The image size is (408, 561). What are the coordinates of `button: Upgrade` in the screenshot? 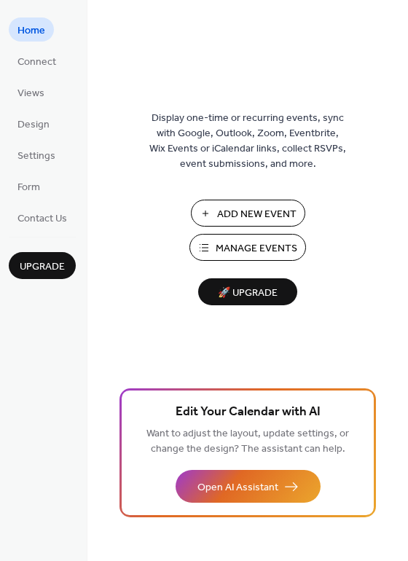 It's located at (42, 265).